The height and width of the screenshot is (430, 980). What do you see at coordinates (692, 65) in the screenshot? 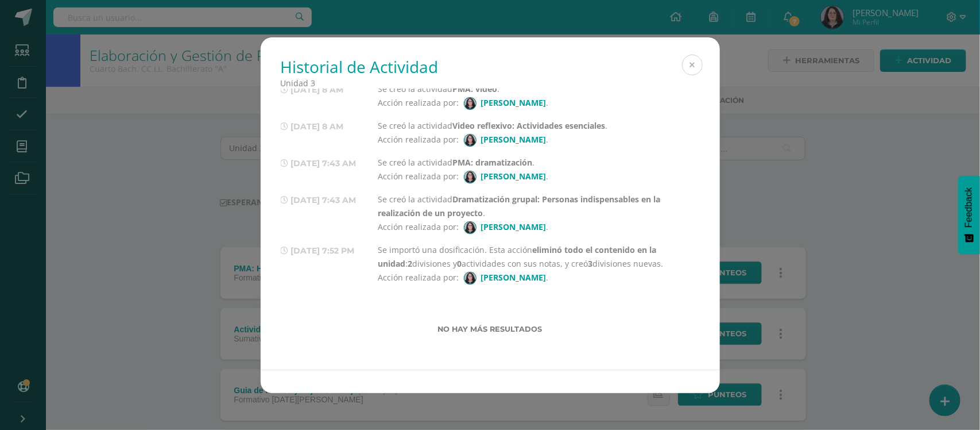
I see `button: Close (Esc)` at bounding box center [692, 65].